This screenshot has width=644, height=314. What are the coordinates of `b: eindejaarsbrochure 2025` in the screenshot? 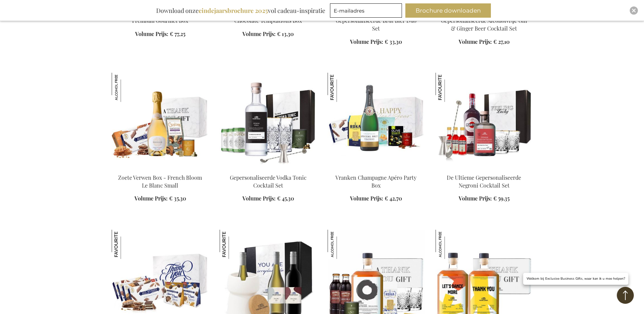 It's located at (233, 10).